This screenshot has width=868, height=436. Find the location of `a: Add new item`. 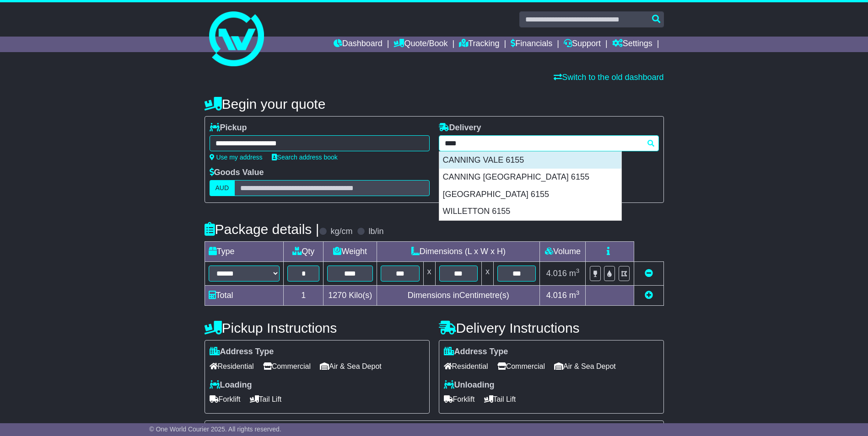

a: Add new item is located at coordinates (649, 295).